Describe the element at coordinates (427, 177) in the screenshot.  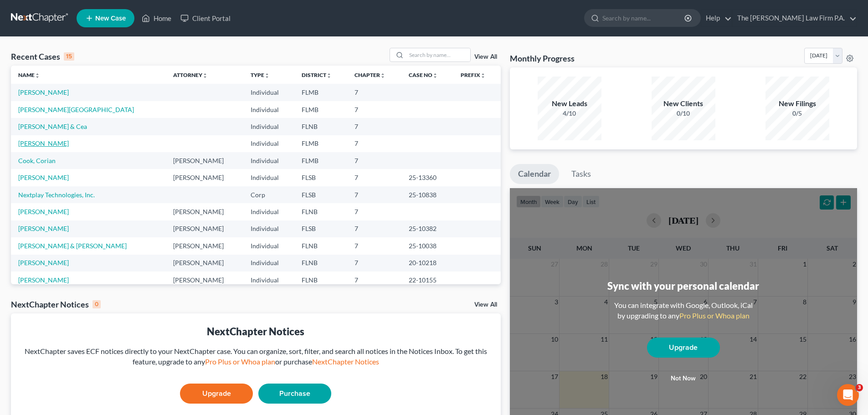
I see `td: 25-13360` at that location.